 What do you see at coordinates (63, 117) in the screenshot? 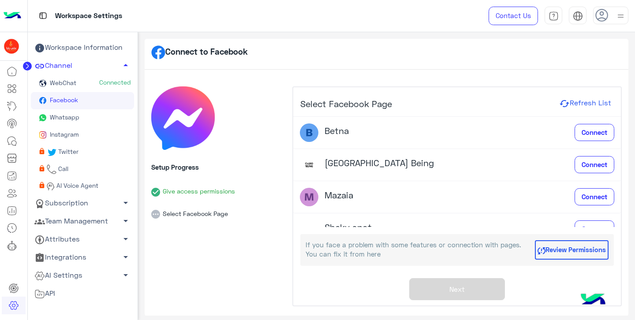
I see `span: Whatsapp` at bounding box center [63, 117].